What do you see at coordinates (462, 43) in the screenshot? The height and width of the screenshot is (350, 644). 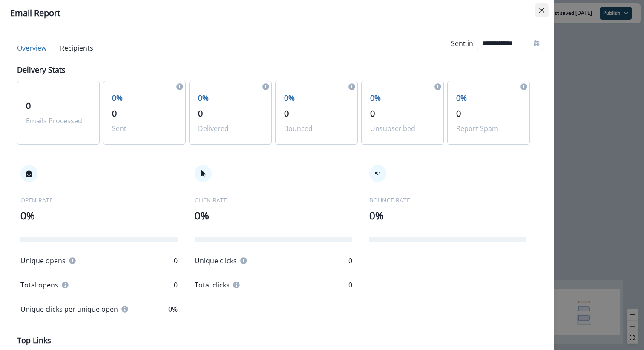 I see `p: Sent in` at bounding box center [462, 43].